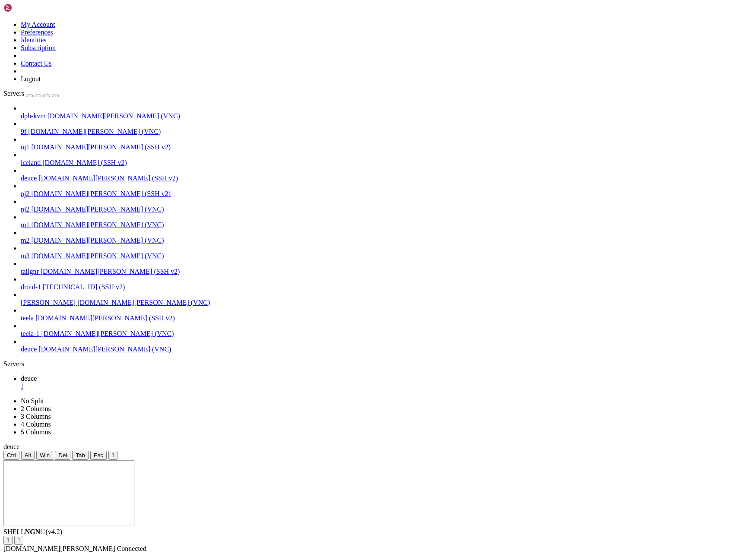 This screenshot has width=739, height=560. I want to click on span: Servers, so click(14, 94).